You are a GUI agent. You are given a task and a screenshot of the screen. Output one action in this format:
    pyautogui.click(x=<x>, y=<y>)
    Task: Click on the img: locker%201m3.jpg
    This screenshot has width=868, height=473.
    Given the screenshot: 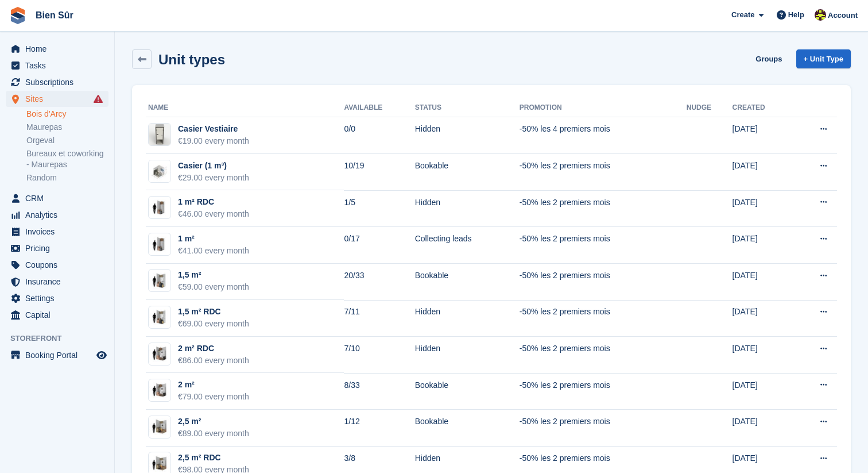 What is the action you would take?
    pyautogui.click(x=159, y=171)
    